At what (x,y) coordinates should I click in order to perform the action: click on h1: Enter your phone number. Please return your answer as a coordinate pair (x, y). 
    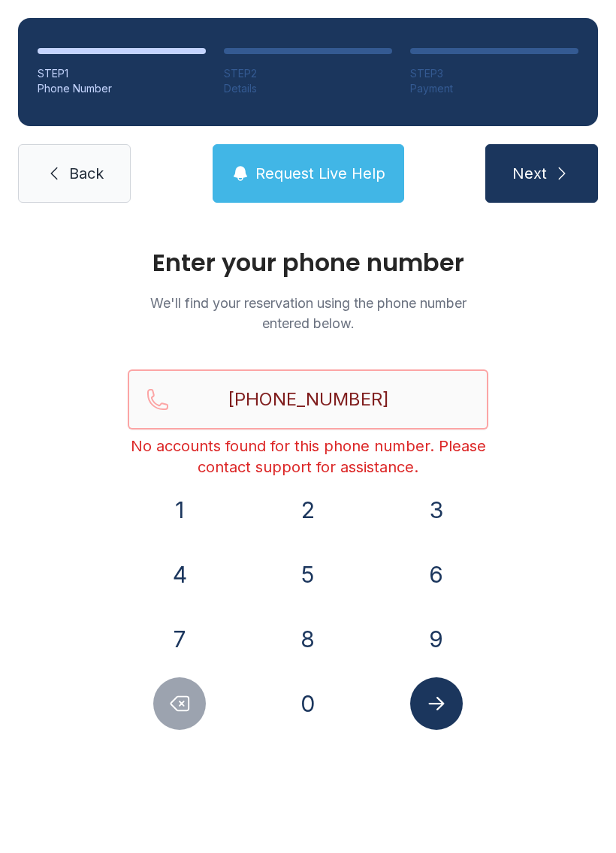
    Looking at the image, I should click on (308, 263).